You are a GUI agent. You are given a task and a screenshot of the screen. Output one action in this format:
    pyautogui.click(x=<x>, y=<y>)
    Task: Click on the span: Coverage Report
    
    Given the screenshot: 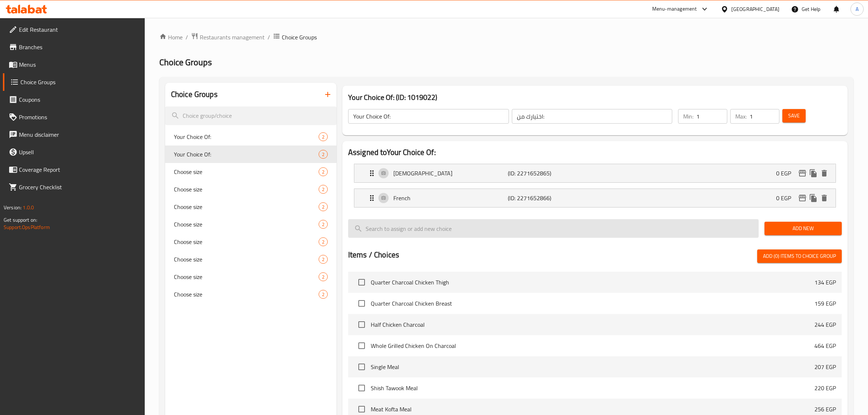 What is the action you would take?
    pyautogui.click(x=79, y=169)
    